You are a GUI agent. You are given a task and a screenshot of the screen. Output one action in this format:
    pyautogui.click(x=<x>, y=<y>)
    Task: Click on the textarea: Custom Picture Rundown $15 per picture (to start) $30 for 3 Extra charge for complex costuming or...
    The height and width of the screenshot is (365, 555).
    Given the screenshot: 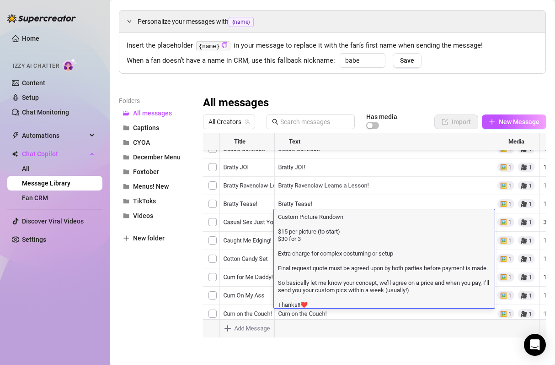 What is the action you would take?
    pyautogui.click(x=384, y=260)
    